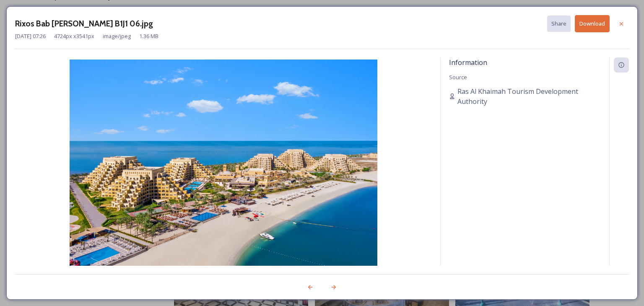  I want to click on span: Ras Al Khaimah Tourism Development Authority, so click(529, 96).